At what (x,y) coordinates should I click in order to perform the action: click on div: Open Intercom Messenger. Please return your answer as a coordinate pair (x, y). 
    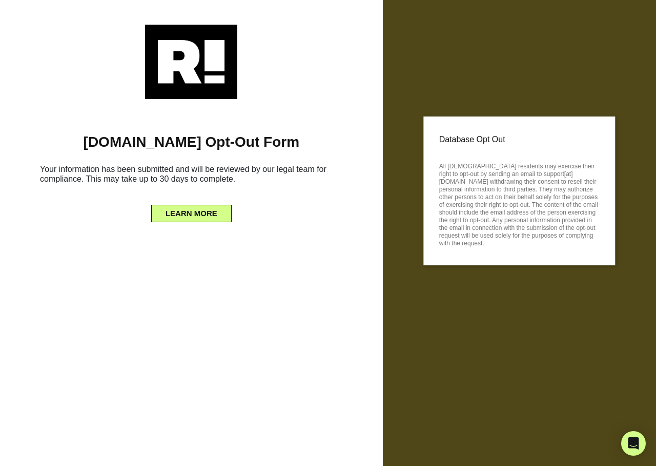
    Looking at the image, I should click on (634, 443).